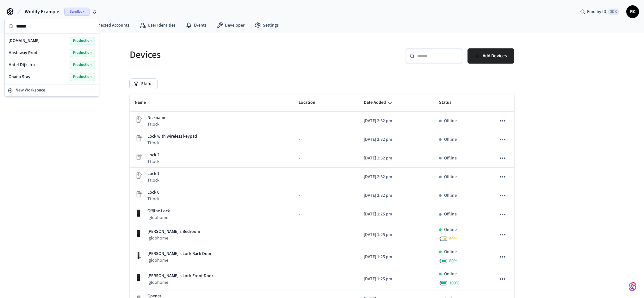  I want to click on button: Add Devices, so click(491, 56).